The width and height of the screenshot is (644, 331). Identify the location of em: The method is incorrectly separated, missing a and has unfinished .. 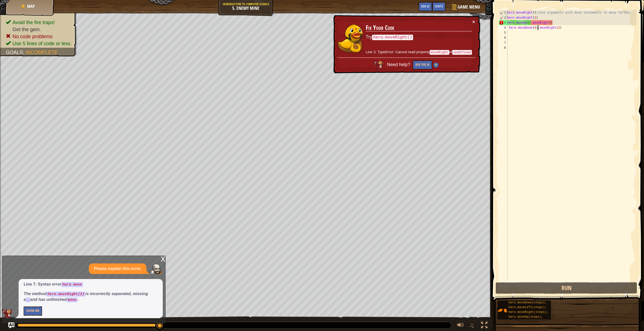
(86, 296).